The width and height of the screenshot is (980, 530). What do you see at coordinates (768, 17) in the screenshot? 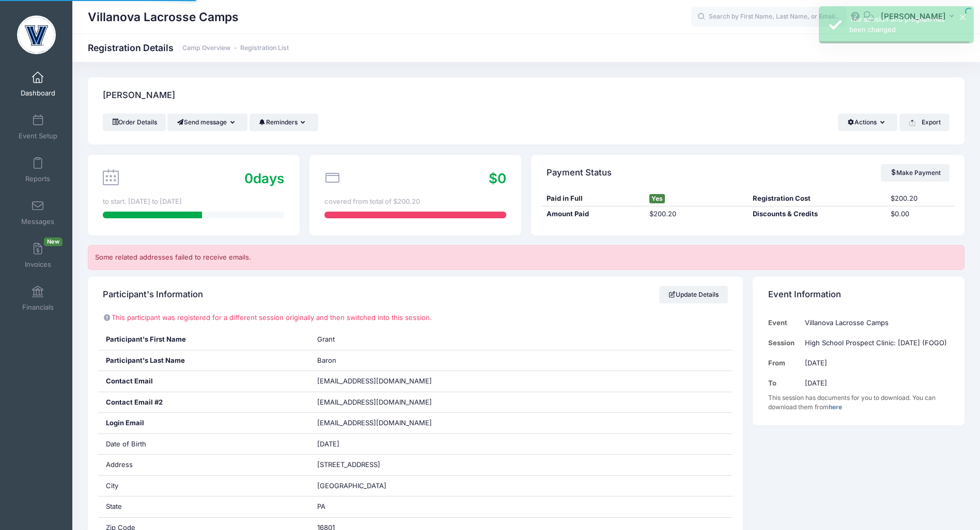
I see `input: Search by First Name, Last Name, or Email...` at bounding box center [768, 17].